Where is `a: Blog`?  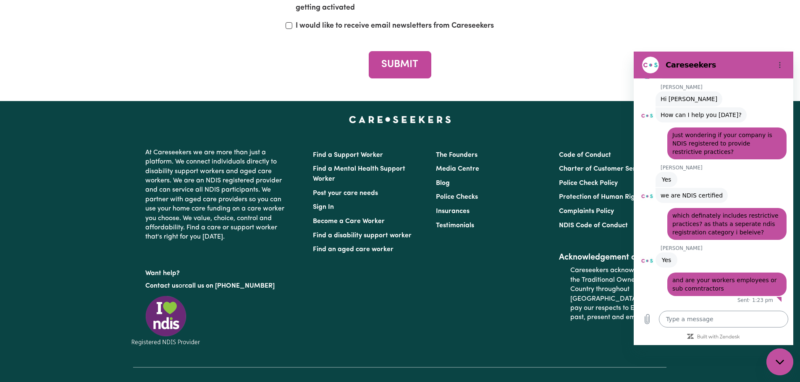 a: Blog is located at coordinates (442, 183).